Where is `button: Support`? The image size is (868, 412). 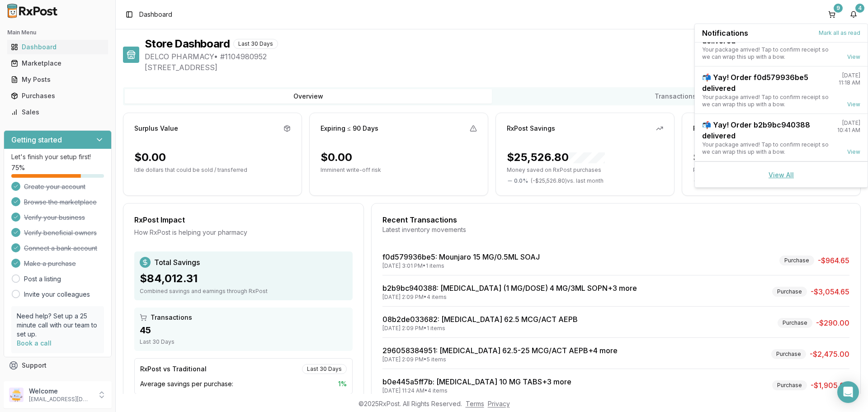 button: Support is located at coordinates (58, 366).